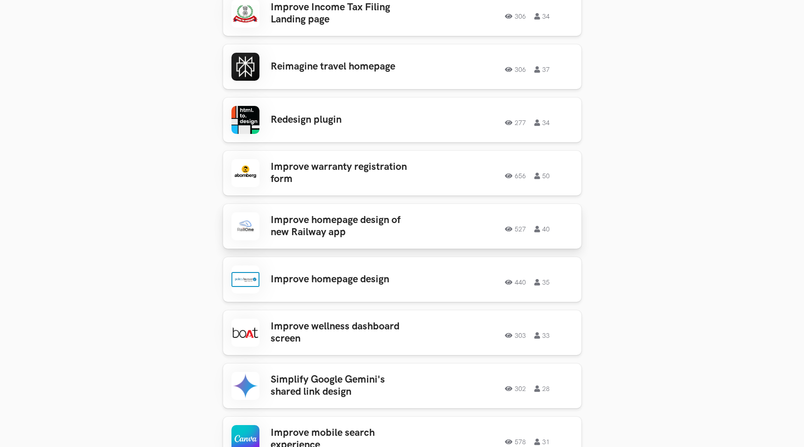 Image resolution: width=804 pixels, height=447 pixels. I want to click on a: Redesign plugin27734, so click(402, 120).